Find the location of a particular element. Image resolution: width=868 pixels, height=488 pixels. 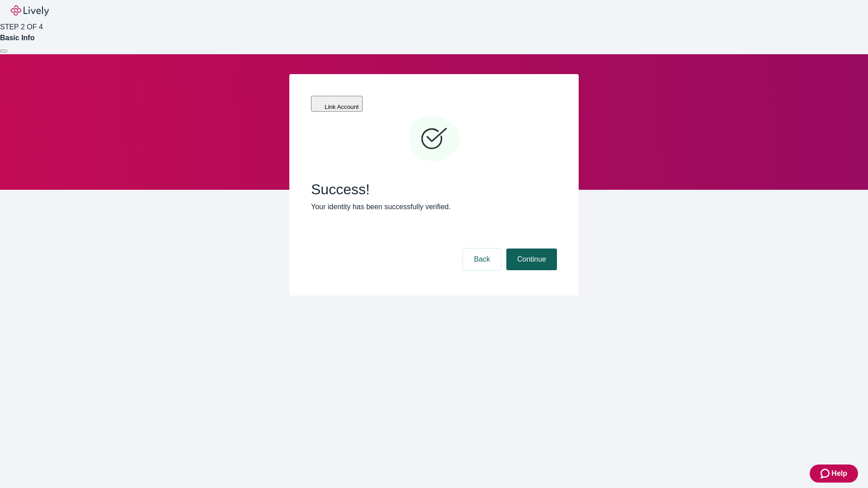

p: Your identity has been successfully verified. is located at coordinates (434, 207).